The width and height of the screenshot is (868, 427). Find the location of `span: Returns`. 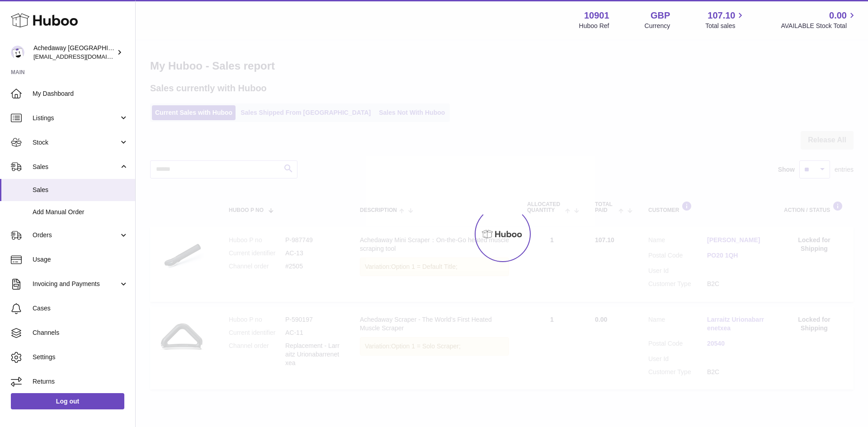

span: Returns is located at coordinates (80, 381).